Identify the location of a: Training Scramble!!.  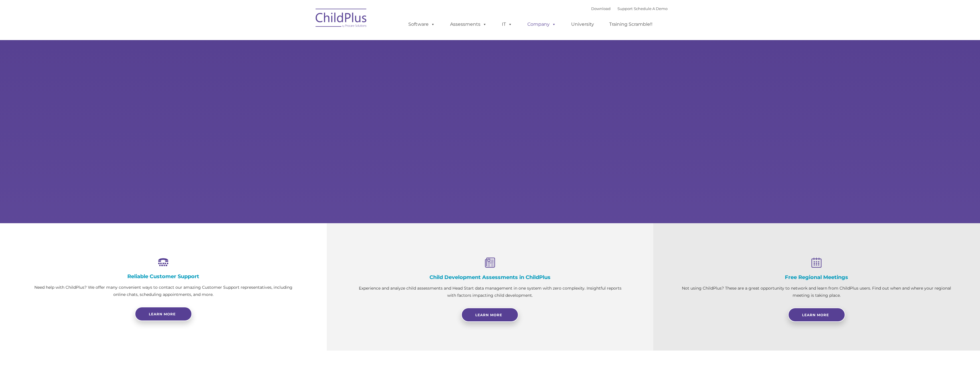
(631, 24).